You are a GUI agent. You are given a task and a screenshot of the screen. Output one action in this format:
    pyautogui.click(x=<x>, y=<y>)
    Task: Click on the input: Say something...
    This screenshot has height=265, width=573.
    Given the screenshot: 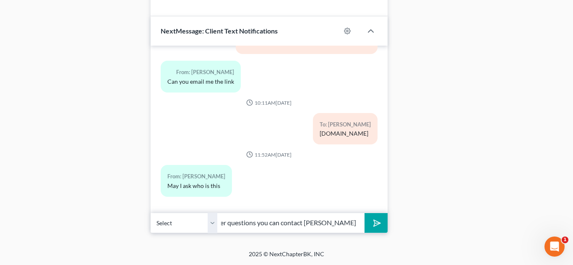 What is the action you would take?
    pyautogui.click(x=291, y=223)
    